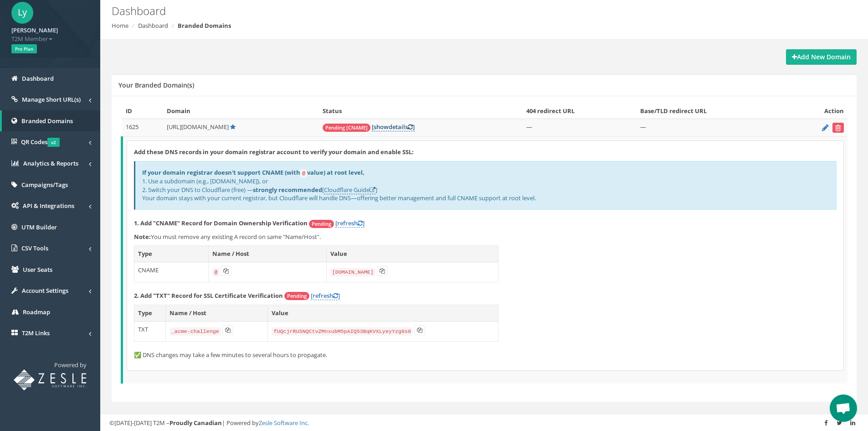  What do you see at coordinates (350, 190) in the screenshot?
I see `a: Cloudflare Guide` at bounding box center [350, 190].